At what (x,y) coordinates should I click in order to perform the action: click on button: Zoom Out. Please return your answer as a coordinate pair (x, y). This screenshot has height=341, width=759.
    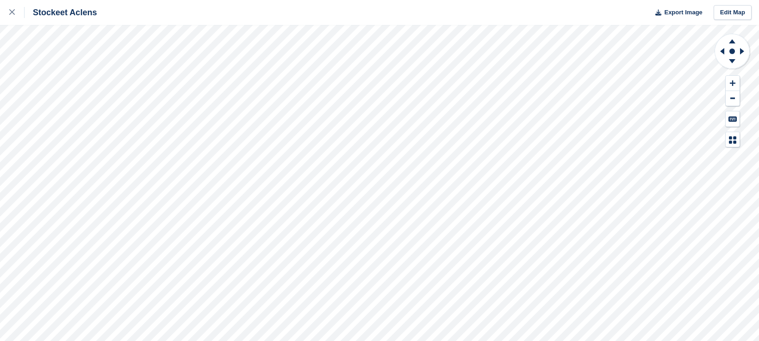
    Looking at the image, I should click on (732, 99).